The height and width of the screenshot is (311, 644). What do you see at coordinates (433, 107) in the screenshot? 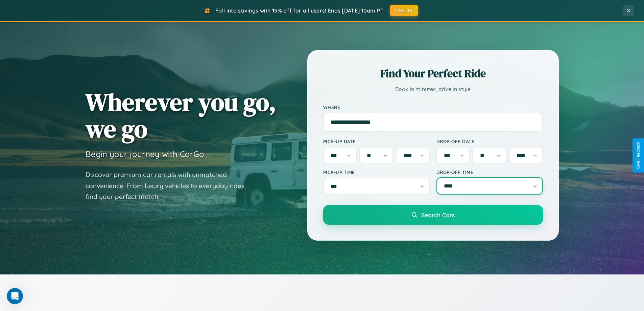
I see `label: Where` at bounding box center [433, 107].